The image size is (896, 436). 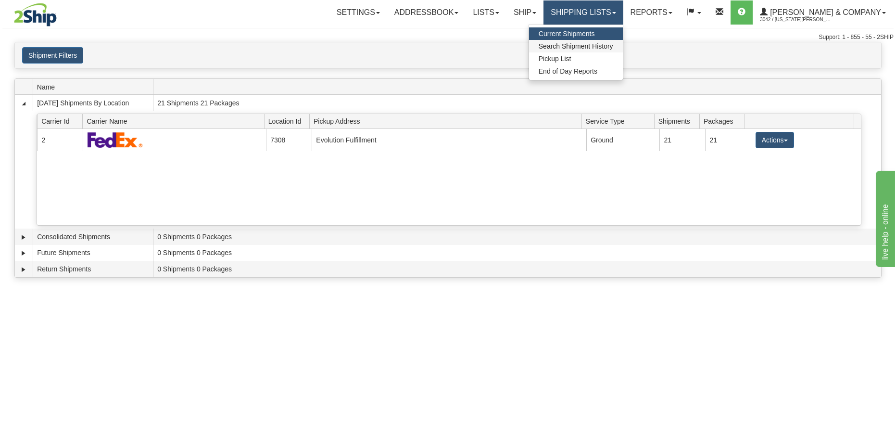 What do you see at coordinates (575, 46) in the screenshot?
I see `a: Search Shipment History` at bounding box center [575, 46].